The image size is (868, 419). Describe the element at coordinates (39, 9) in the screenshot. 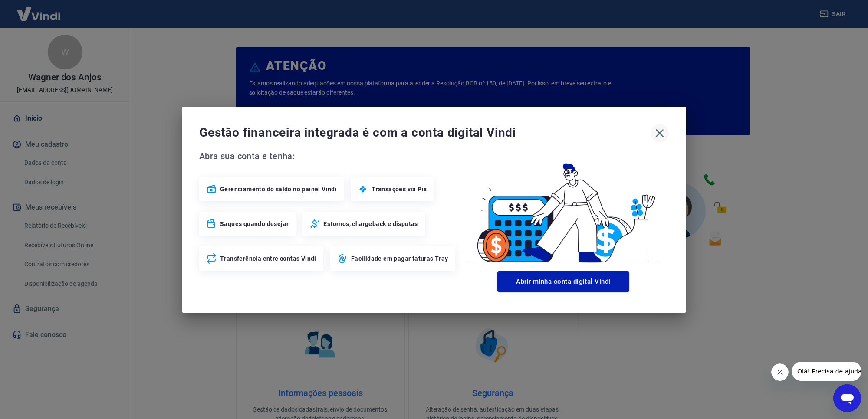

I see `span: Olá! Precisa de ajuda?` at that location.